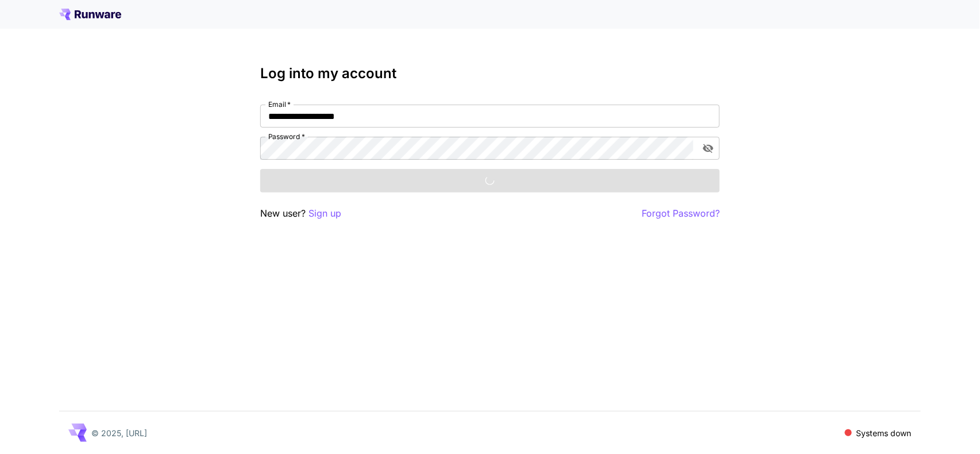 The width and height of the screenshot is (980, 454). What do you see at coordinates (681, 213) in the screenshot?
I see `p: Forgot Password?` at bounding box center [681, 213].